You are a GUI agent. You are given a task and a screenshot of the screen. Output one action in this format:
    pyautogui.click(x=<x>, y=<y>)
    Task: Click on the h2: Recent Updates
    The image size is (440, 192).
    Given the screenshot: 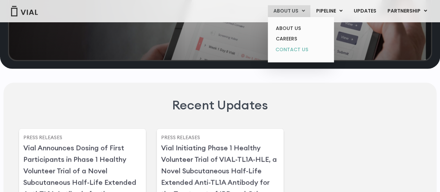 What is the action you would take?
    pyautogui.click(x=220, y=105)
    